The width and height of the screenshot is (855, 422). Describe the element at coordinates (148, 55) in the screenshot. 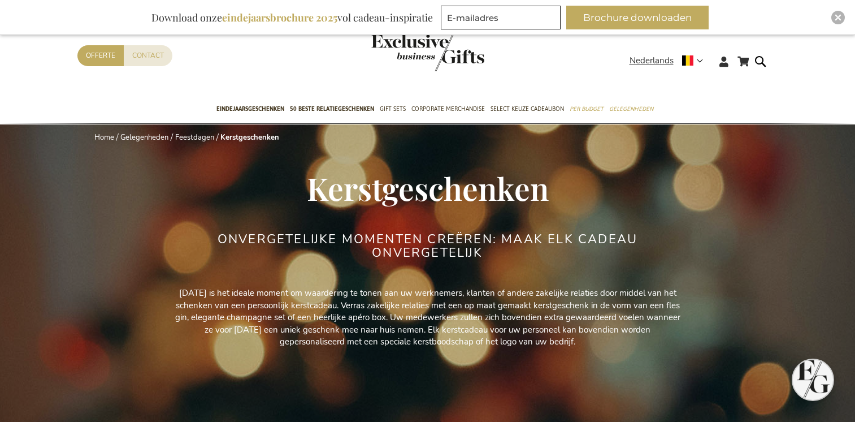

I see `a: Contact` at that location.